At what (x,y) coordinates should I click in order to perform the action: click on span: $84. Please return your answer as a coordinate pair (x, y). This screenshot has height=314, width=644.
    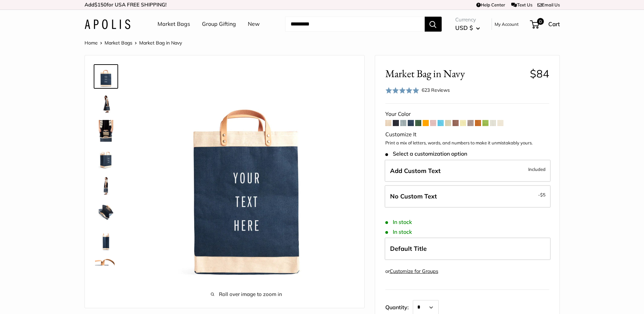
    Looking at the image, I should click on (539, 73).